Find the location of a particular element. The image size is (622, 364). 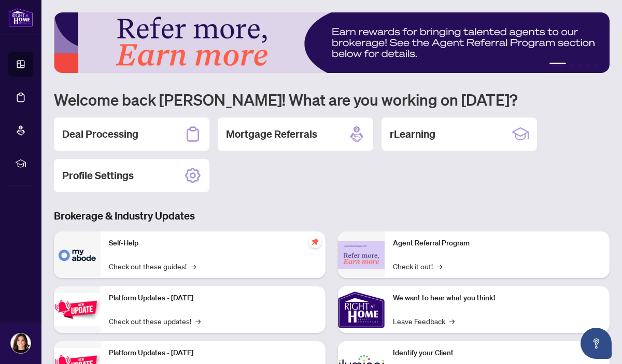

img: Agent Referral Program is located at coordinates (361, 255).